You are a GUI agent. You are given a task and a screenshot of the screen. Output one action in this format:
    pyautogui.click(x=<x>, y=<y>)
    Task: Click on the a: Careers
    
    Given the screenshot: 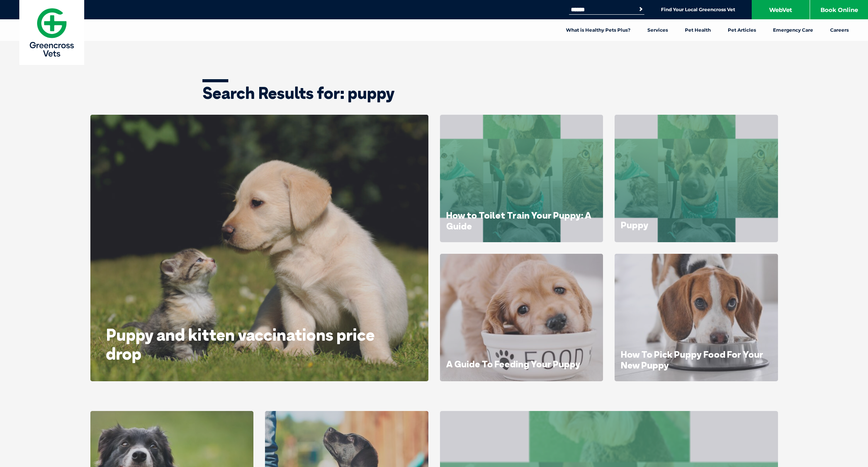 What is the action you would take?
    pyautogui.click(x=840, y=30)
    